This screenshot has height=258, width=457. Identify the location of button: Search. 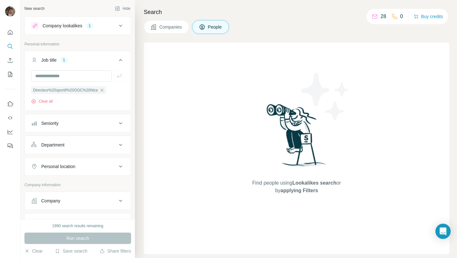
(10, 46).